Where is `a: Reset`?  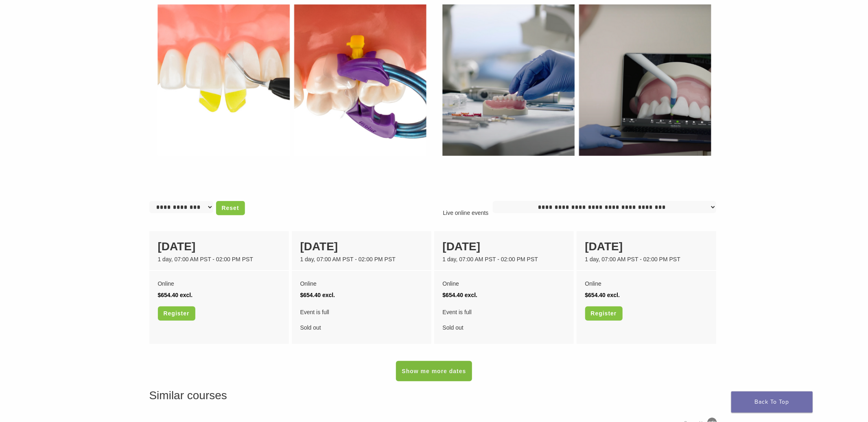
a: Reset is located at coordinates (231, 208).